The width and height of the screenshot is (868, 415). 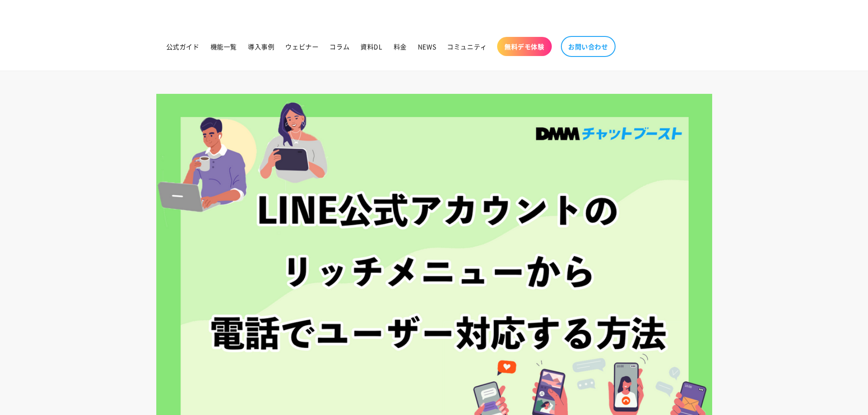 I want to click on span: 公式ガイド, so click(x=182, y=47).